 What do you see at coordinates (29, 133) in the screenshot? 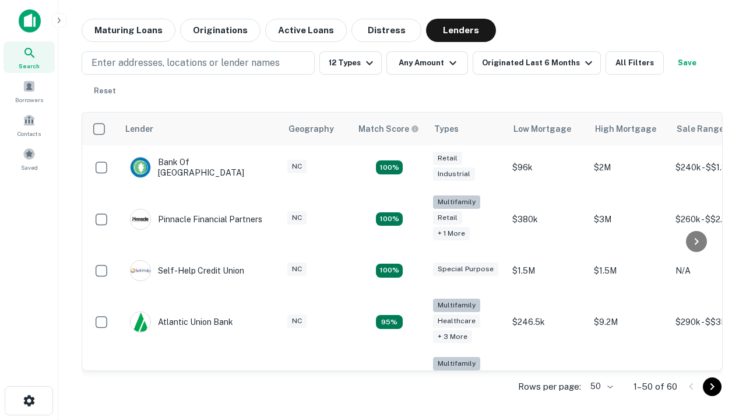
I see `span: Contacts` at bounding box center [29, 133].